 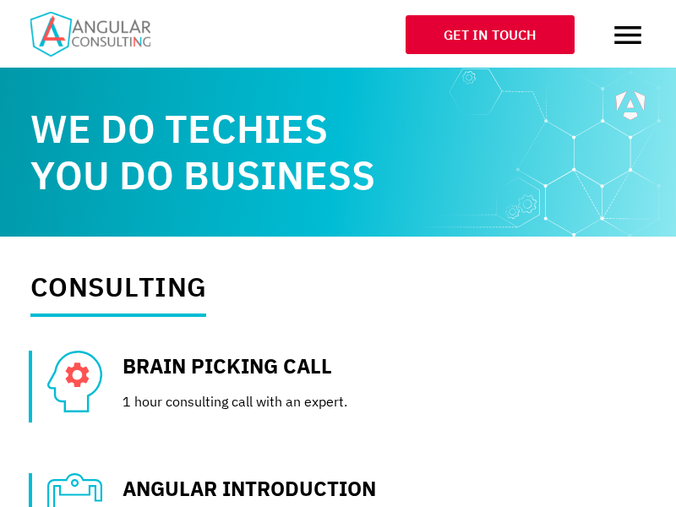 What do you see at coordinates (490, 35) in the screenshot?
I see `a: Get In Touch` at bounding box center [490, 35].